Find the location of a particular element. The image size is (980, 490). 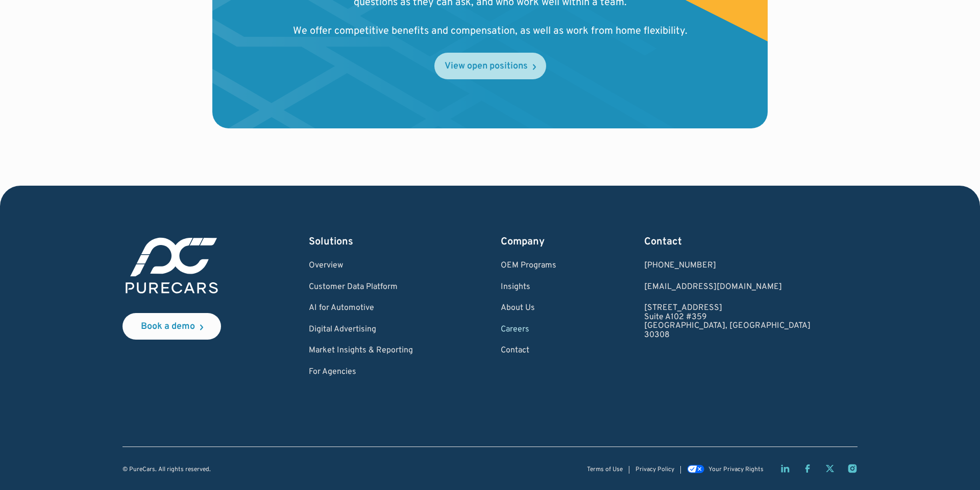

div: Contact is located at coordinates (728, 242).